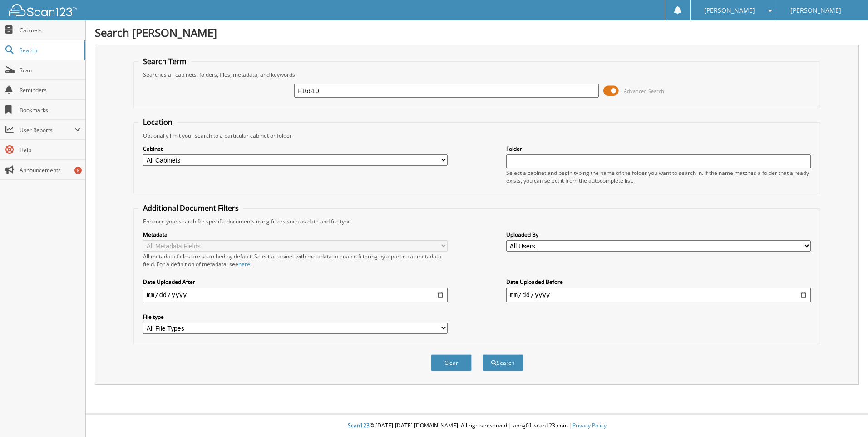  Describe the element at coordinates (50, 30) in the screenshot. I see `span: Cabinets` at that location.